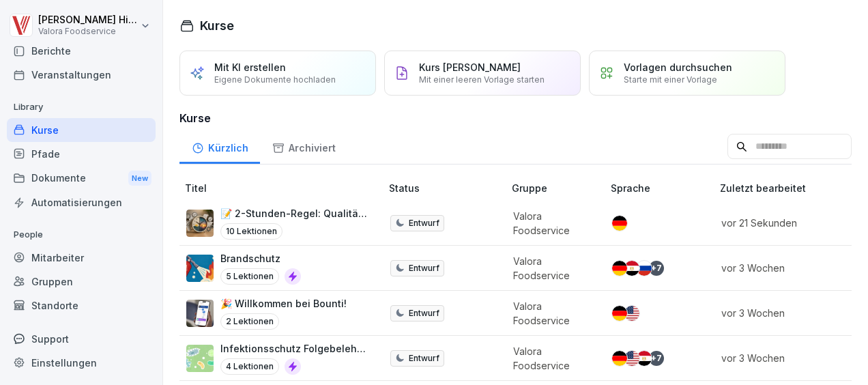  Describe the element at coordinates (678, 67) in the screenshot. I see `p: Vorlagen durchsuchen` at that location.